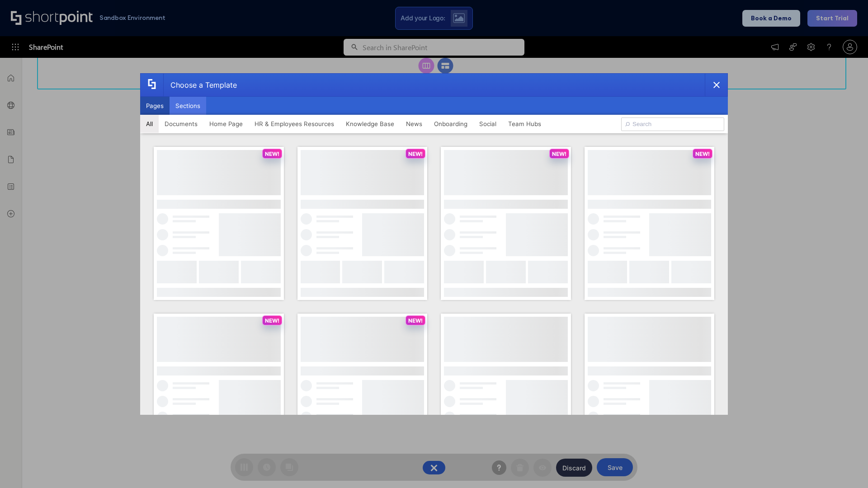 This screenshot has height=488, width=868. Describe the element at coordinates (845, 466) in the screenshot. I see `div: Chat Widget` at that location.